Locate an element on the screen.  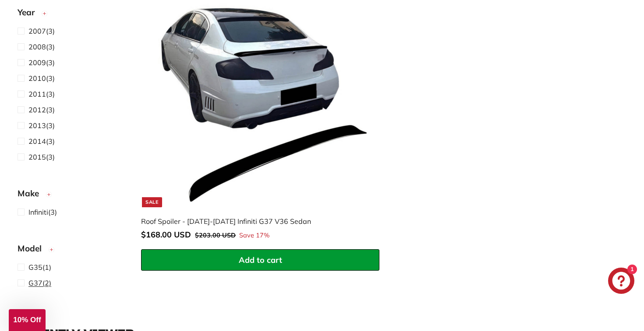
span: (1) is located at coordinates (40, 267).